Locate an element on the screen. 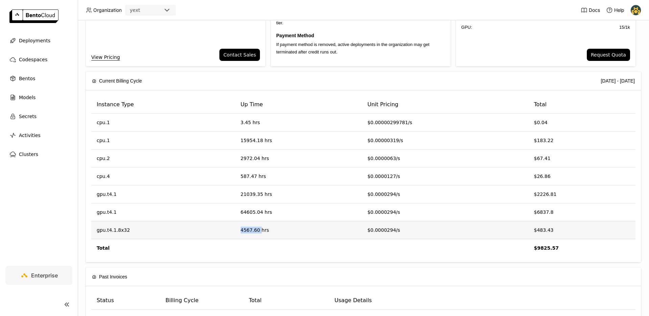 The image size is (649, 316). th: Up Time is located at coordinates (298, 104).